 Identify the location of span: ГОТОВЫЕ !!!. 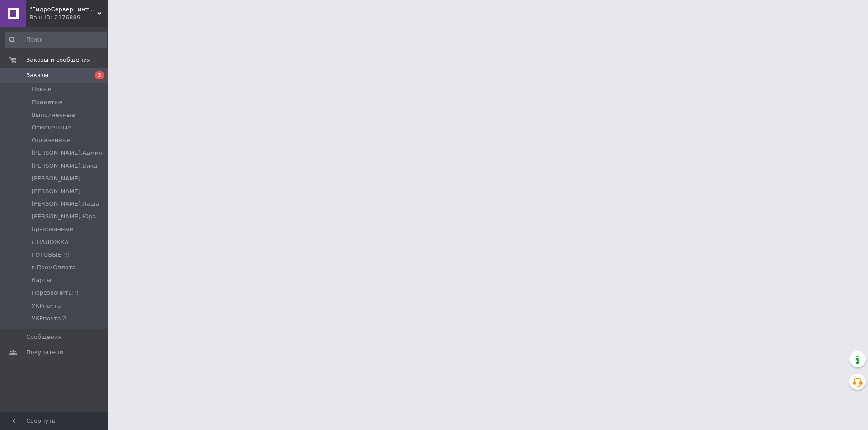
(51, 255).